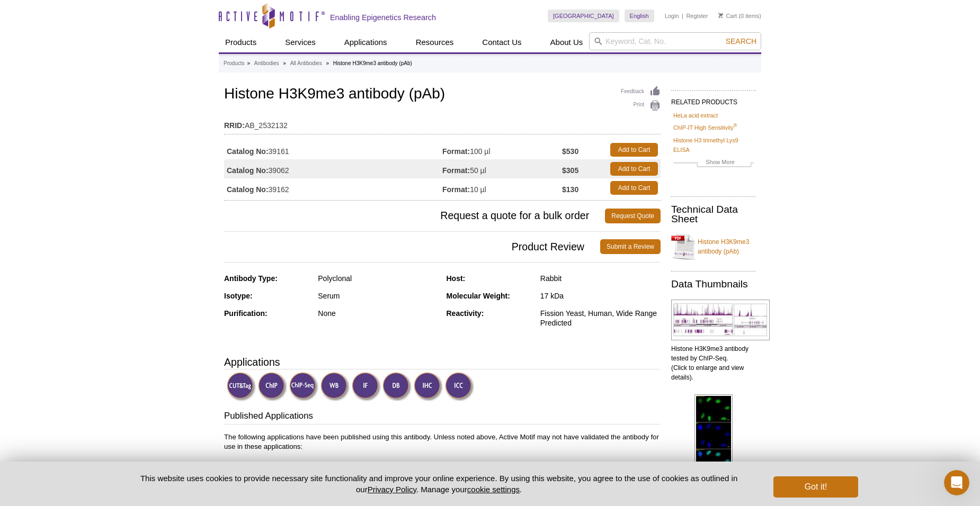  Describe the element at coordinates (632, 216) in the screenshot. I see `a: Request Quote` at that location.